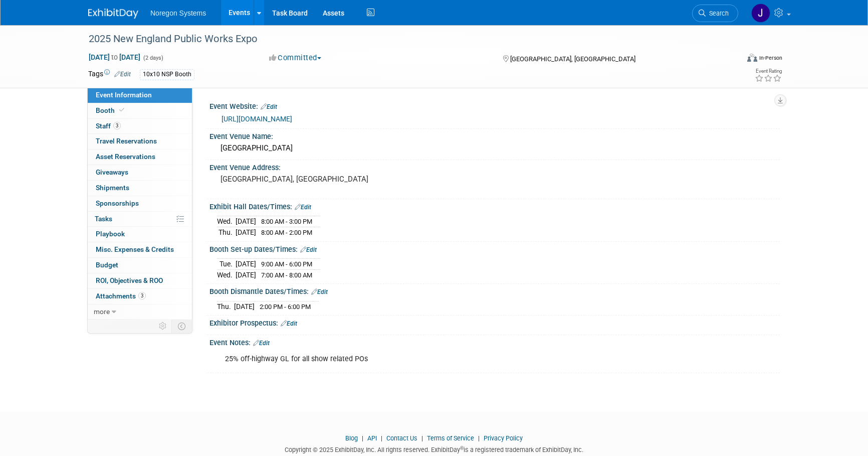 Image resolution: width=868 pixels, height=456 pixels. I want to click on a: ROI, Objectives & ROO, so click(140, 281).